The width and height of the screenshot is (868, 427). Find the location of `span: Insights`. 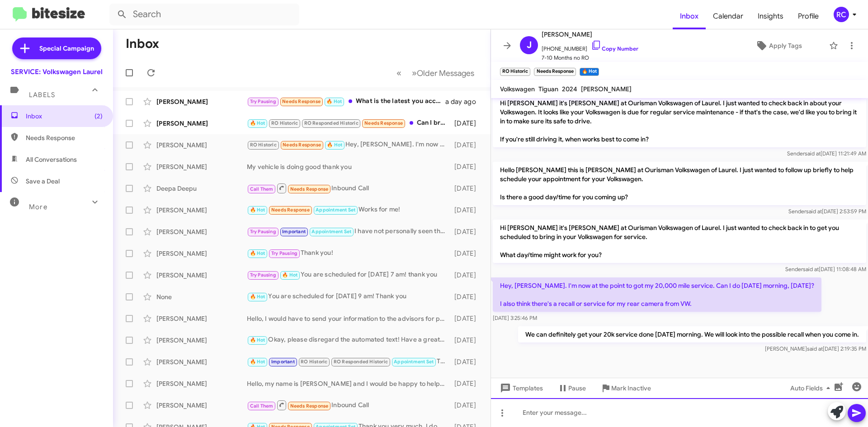

span: Insights is located at coordinates (771, 16).